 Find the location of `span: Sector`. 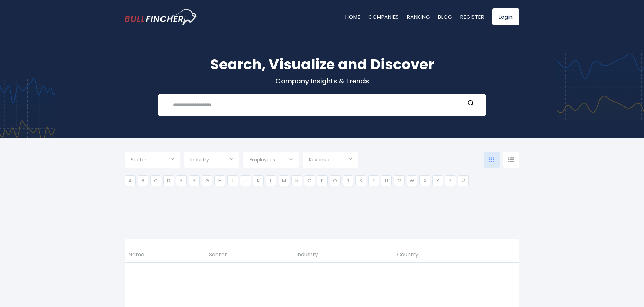

span: Sector is located at coordinates (139, 159).